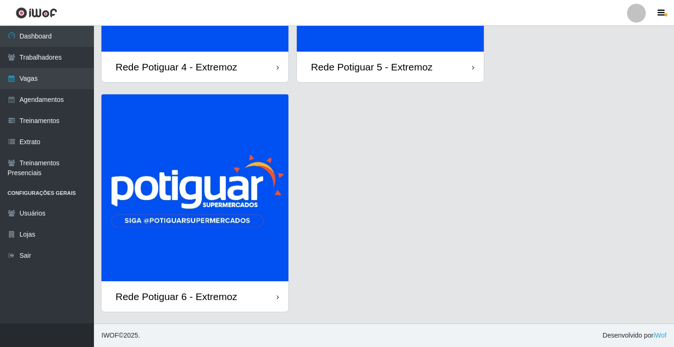 This screenshot has height=347, width=674. What do you see at coordinates (36, 13) in the screenshot?
I see `img: CoreUI Logo` at bounding box center [36, 13].